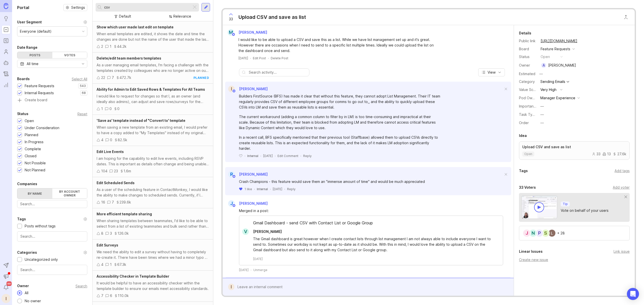  Describe the element at coordinates (34, 194) in the screenshot. I see `label: By name` at that location.